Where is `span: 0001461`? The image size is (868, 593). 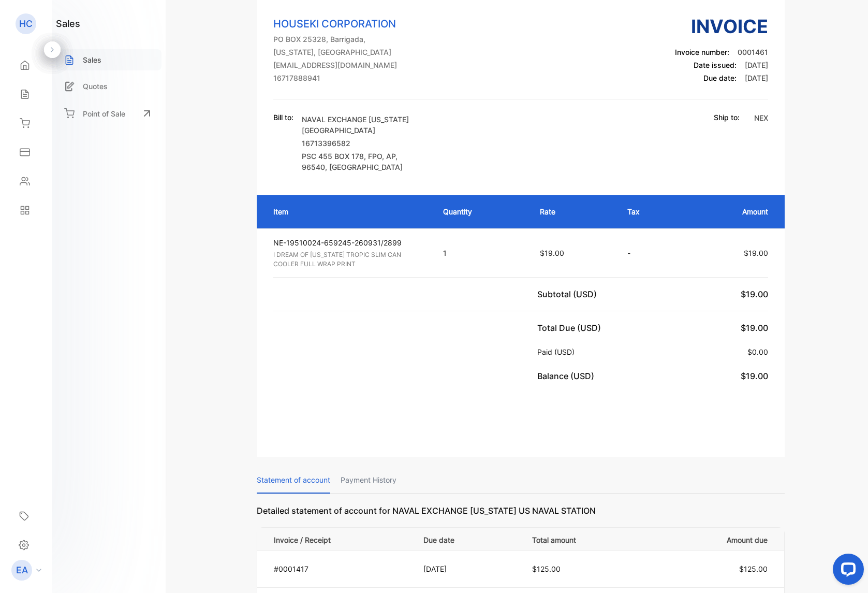
span: 0001461 is located at coordinates (752, 52).